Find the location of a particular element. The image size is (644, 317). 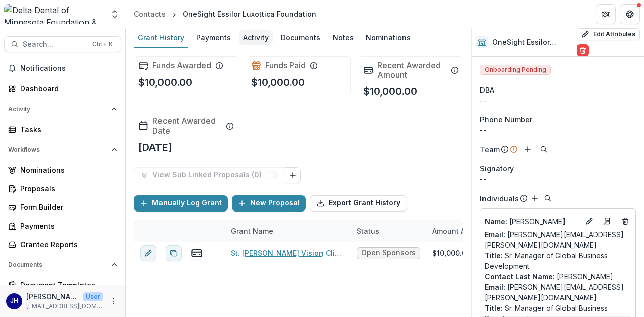

div: Form Builder is located at coordinates (66, 207).